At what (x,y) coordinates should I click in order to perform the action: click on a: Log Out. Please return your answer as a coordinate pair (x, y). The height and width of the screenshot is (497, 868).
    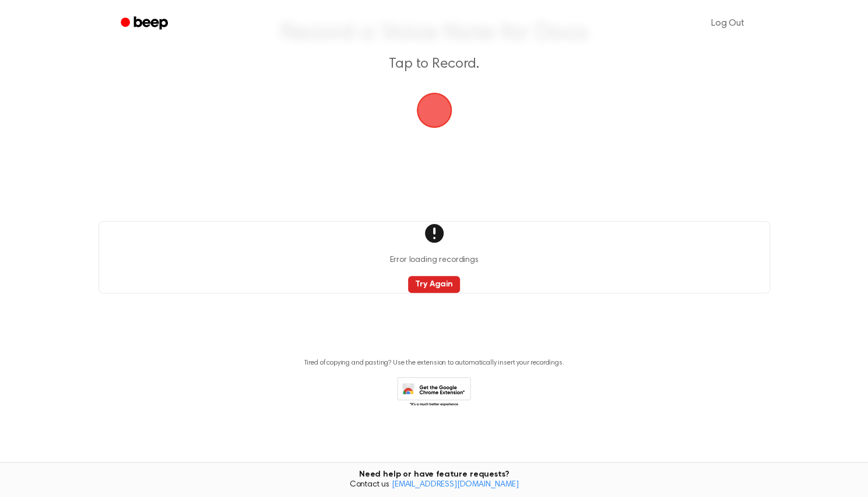
    Looking at the image, I should click on (727, 23).